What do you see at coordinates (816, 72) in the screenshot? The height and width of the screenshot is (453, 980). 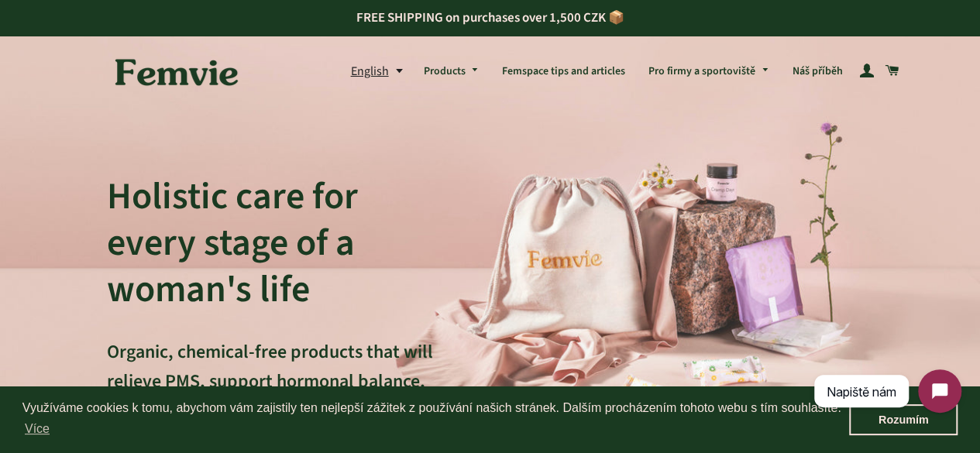 I see `a: Náš příběh` at bounding box center [816, 72].